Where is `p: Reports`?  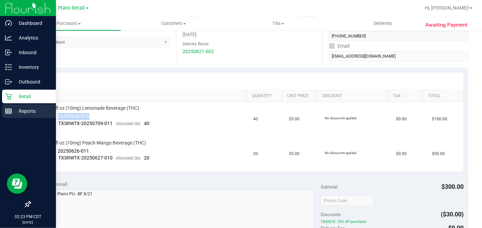
p: Reports is located at coordinates (32, 111).